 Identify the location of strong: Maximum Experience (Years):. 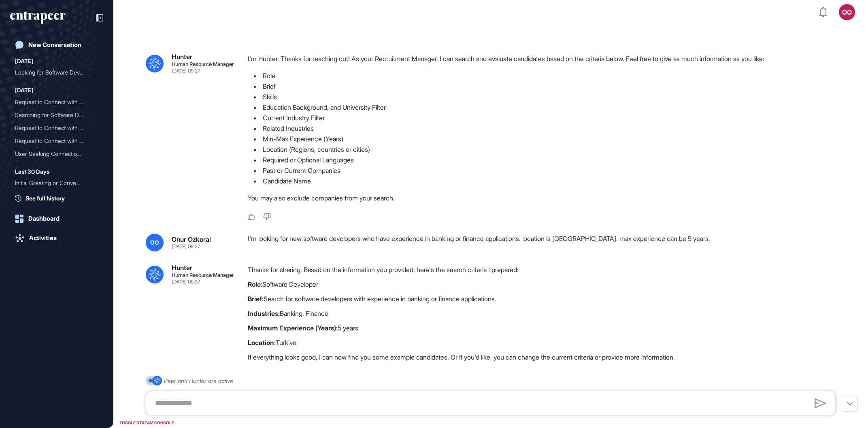
(292, 328).